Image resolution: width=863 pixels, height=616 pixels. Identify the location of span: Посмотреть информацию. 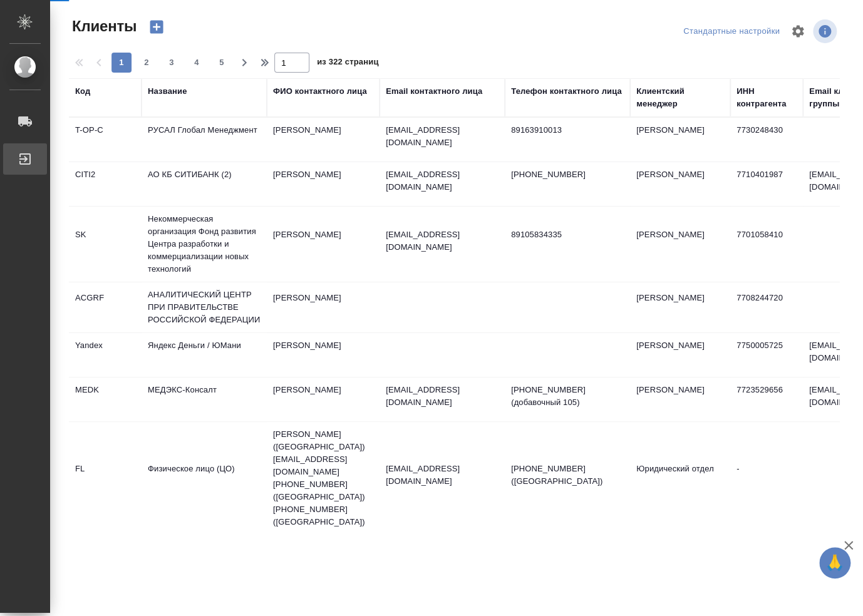
(826, 31).